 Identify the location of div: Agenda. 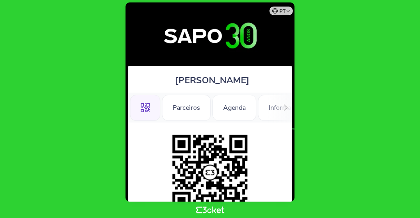
(234, 108).